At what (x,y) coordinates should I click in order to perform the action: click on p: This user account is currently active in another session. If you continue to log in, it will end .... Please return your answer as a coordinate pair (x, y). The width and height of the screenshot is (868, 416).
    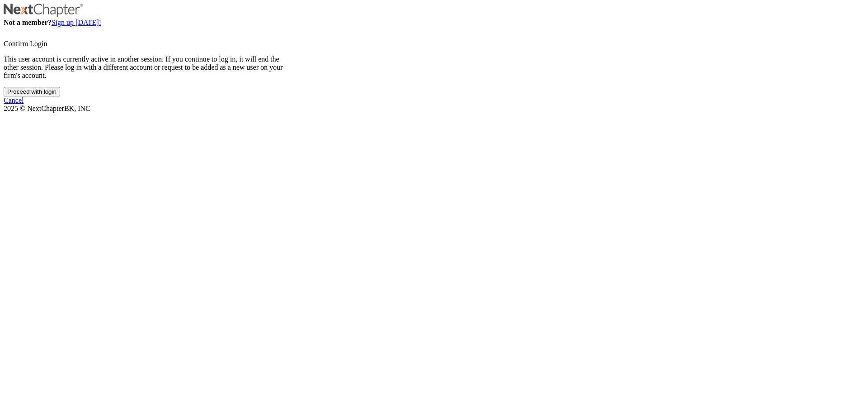
    Looking at the image, I should click on (148, 68).